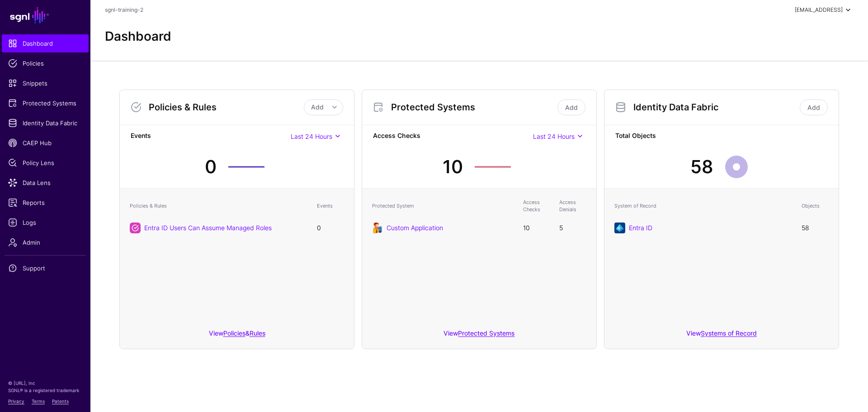 This screenshot has width=868, height=412. What do you see at coordinates (453, 167) in the screenshot?
I see `div: 10` at bounding box center [453, 167].